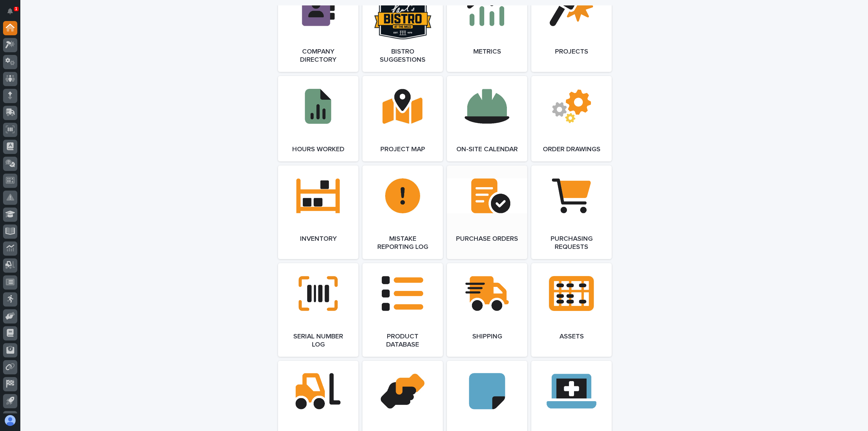 Image resolution: width=868 pixels, height=431 pixels. What do you see at coordinates (13, 13) in the screenshot?
I see `div: Notifications1` at bounding box center [13, 13].